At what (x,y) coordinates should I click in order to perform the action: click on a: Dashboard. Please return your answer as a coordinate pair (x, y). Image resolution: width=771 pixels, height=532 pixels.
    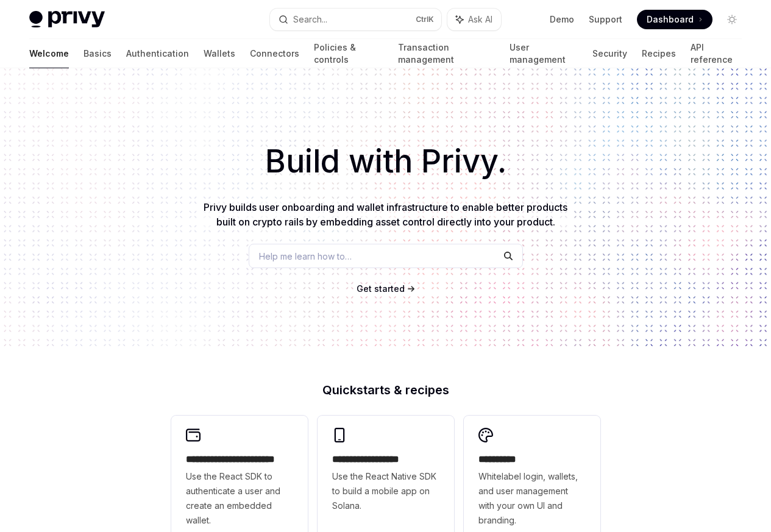
    Looking at the image, I should click on (675, 19).